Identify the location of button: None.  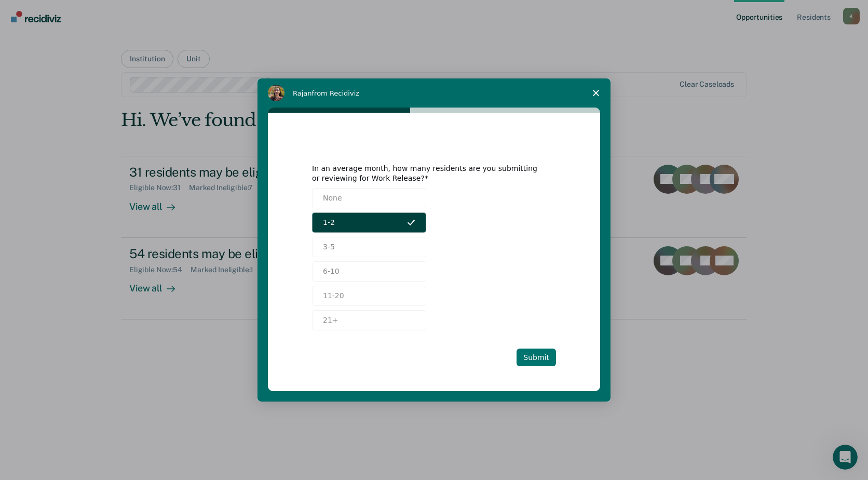
(369, 197).